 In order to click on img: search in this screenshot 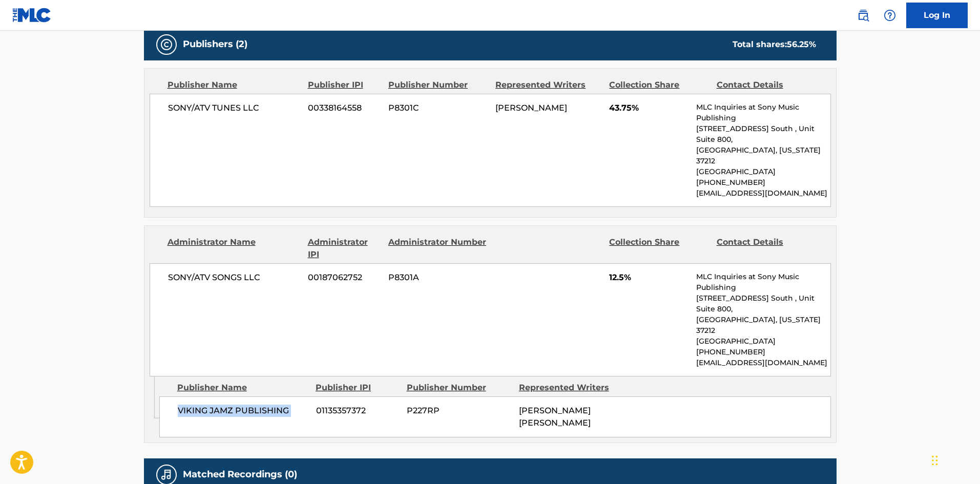, I will do `click(864, 15)`.